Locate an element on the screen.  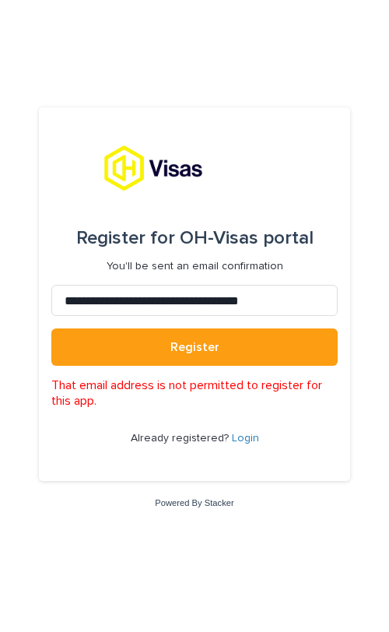
a: Login is located at coordinates (245, 438).